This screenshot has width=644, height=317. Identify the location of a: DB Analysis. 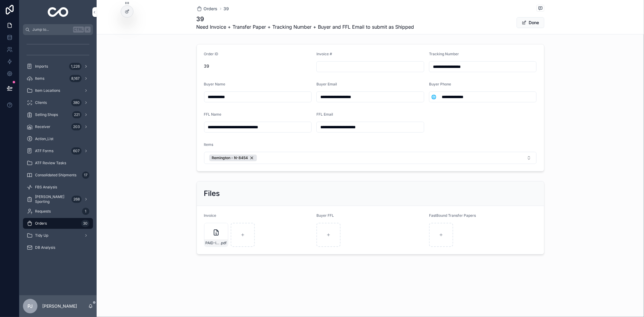
(58, 247).